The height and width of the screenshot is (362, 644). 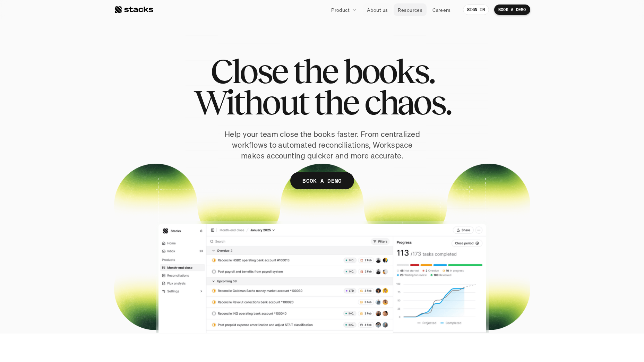 I want to click on p: Help your team close the books faster. From centralized workflows to automated reconciliations, W..., so click(x=322, y=144).